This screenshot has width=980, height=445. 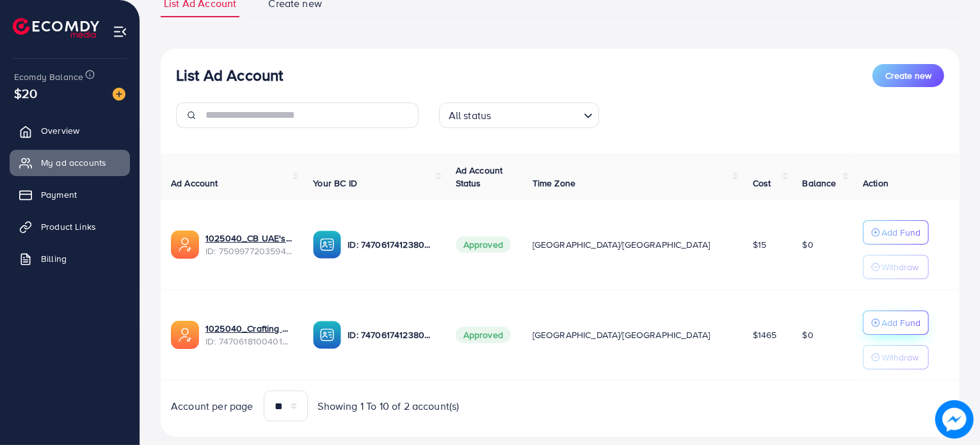 I want to click on button: Create new, so click(x=909, y=75).